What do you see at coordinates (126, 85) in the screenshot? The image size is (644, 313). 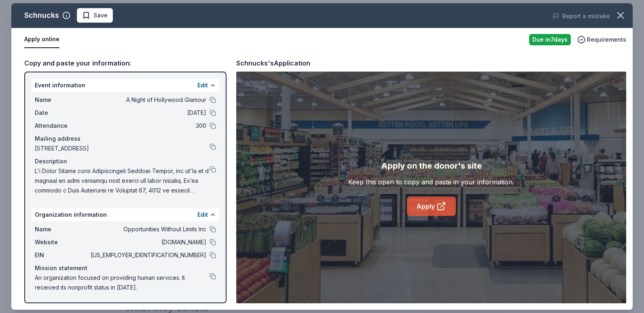 I see `div: Event information` at bounding box center [126, 85].